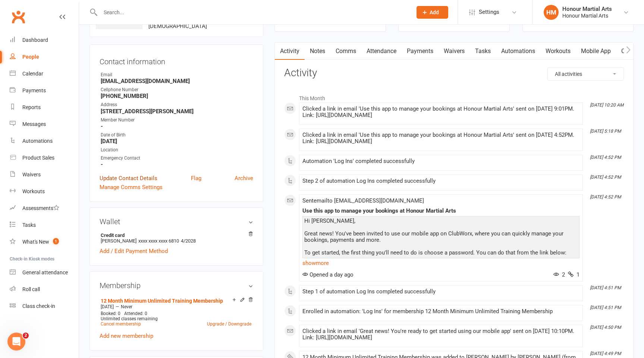 Image resolution: width=644 pixels, height=358 pixels. Describe the element at coordinates (328, 274) in the screenshot. I see `span: Opened a day ago` at that location.